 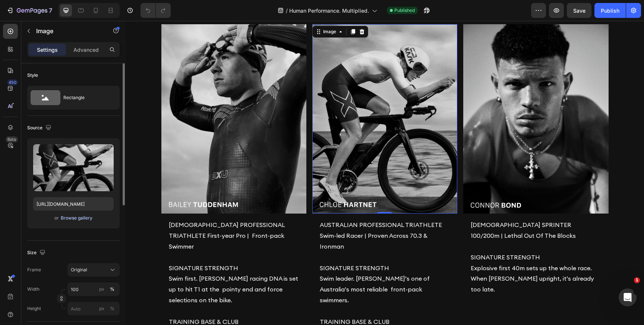 What do you see at coordinates (56, 218) in the screenshot?
I see `span: or` at bounding box center [56, 218].